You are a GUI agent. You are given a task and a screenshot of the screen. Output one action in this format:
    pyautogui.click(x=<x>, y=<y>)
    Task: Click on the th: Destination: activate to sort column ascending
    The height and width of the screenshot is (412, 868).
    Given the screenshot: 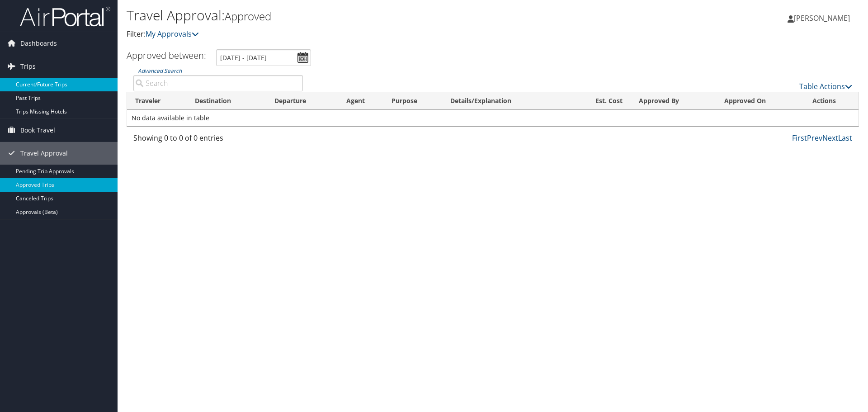 What is the action you would take?
    pyautogui.click(x=226, y=101)
    